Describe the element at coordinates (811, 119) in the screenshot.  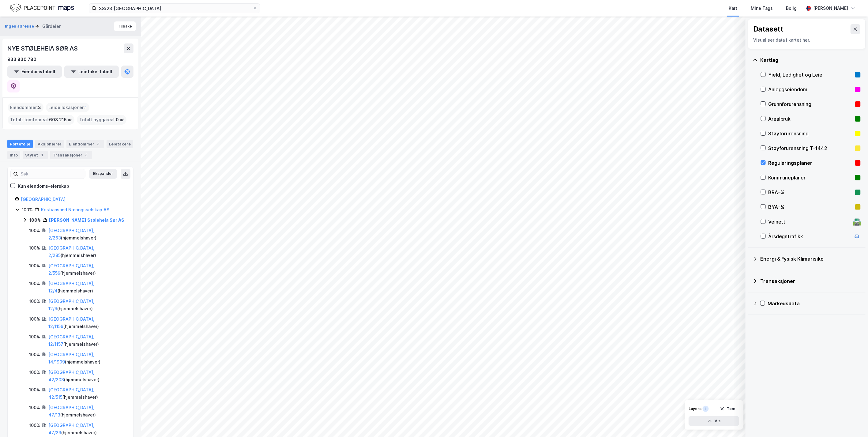
I see `div: Arealbruk` at that location.